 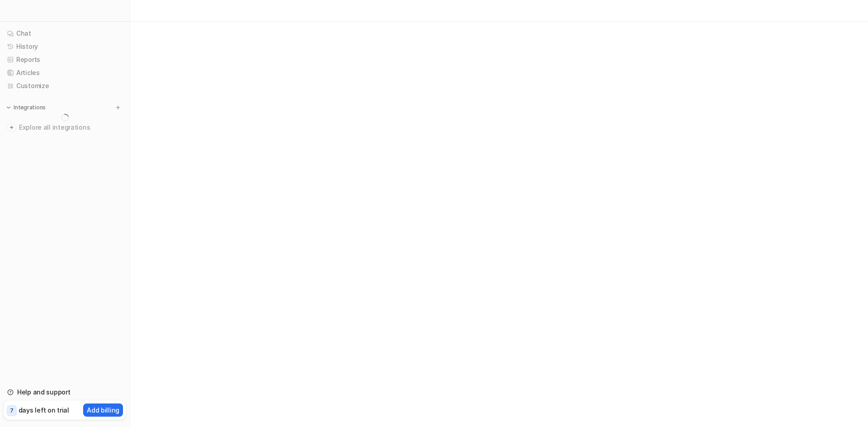 What do you see at coordinates (26, 108) in the screenshot?
I see `button: Integrations` at bounding box center [26, 108].